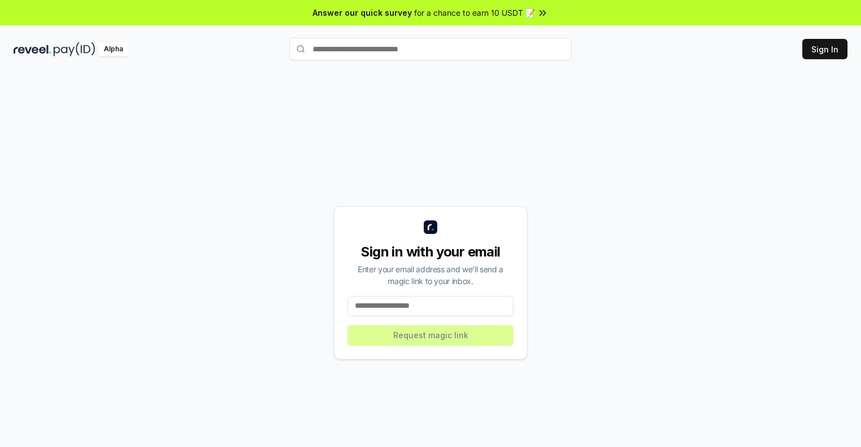 This screenshot has width=861, height=447. I want to click on span: for a chance to earn 10 USDT 📝, so click(474, 12).